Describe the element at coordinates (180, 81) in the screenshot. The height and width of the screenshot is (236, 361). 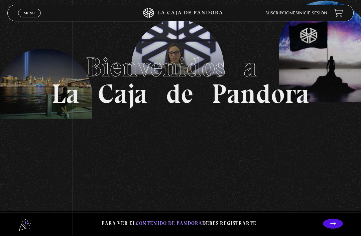
I see `h1: La Caja de Pandora` at that location.